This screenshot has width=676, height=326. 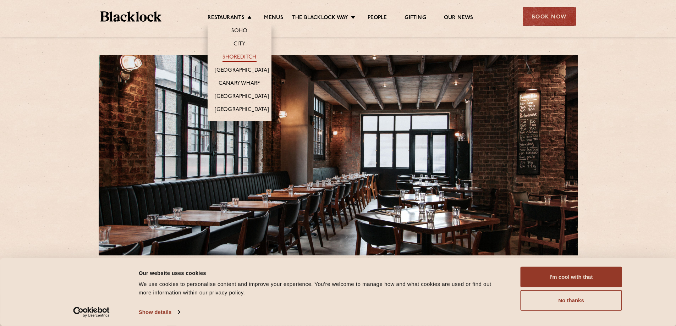 What do you see at coordinates (571, 277) in the screenshot?
I see `button: I'm cool with that` at bounding box center [571, 277].